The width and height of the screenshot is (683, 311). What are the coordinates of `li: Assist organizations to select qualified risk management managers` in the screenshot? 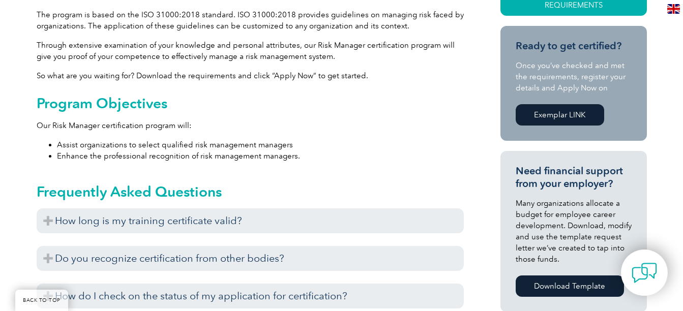 It's located at (260, 145).